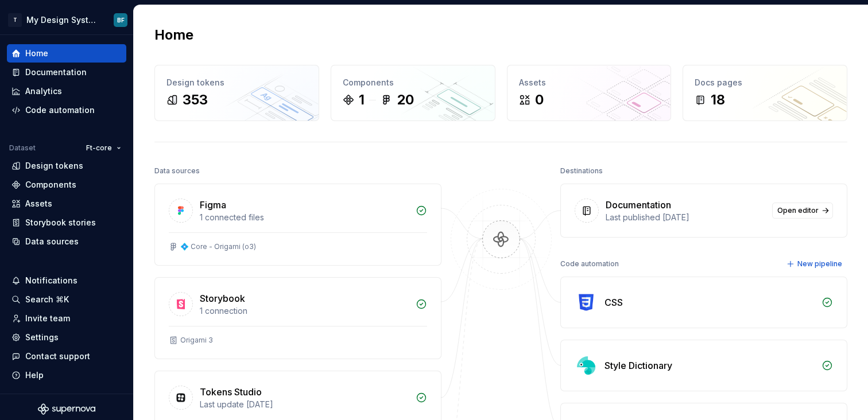 The height and width of the screenshot is (420, 868). I want to click on div: 0, so click(539, 100).